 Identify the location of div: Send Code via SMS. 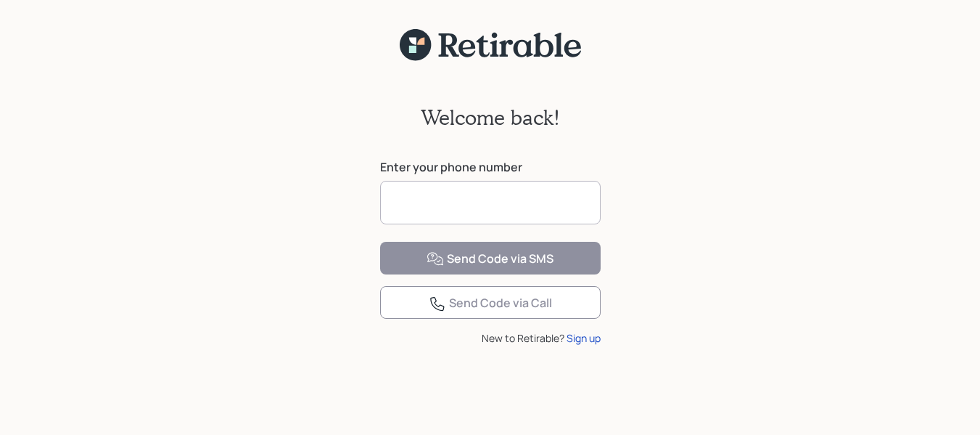
(490, 259).